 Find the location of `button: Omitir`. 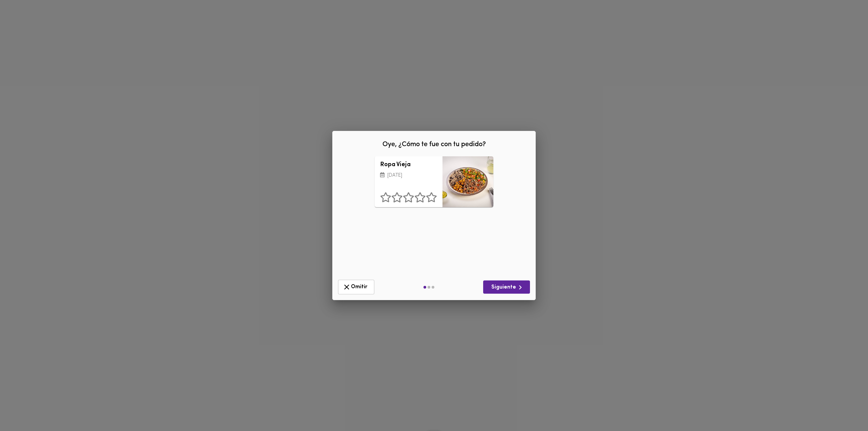

button: Omitir is located at coordinates (356, 287).